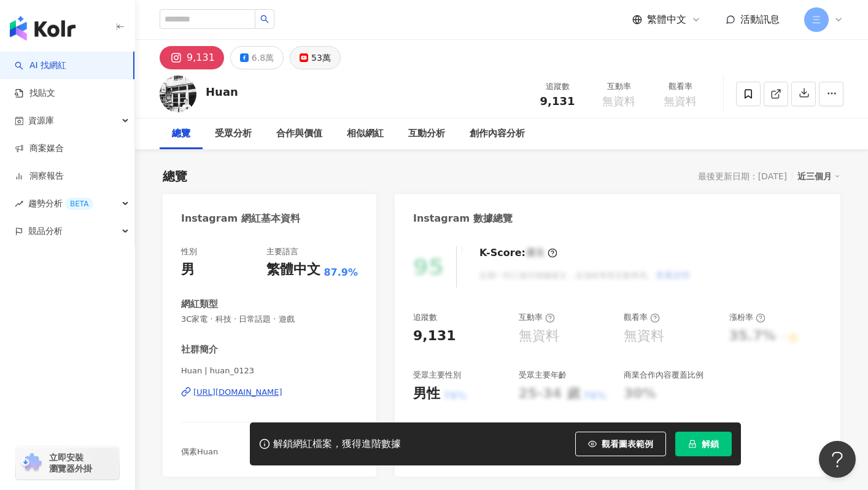  I want to click on div: 男性, so click(426, 393).